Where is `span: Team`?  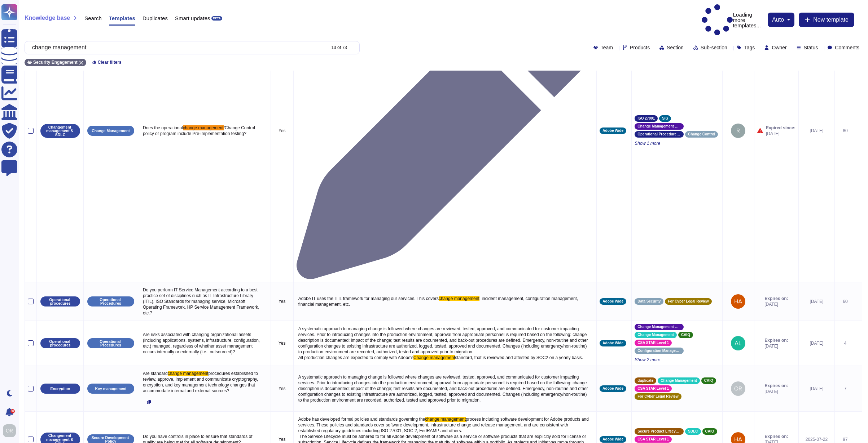 span: Team is located at coordinates (607, 48).